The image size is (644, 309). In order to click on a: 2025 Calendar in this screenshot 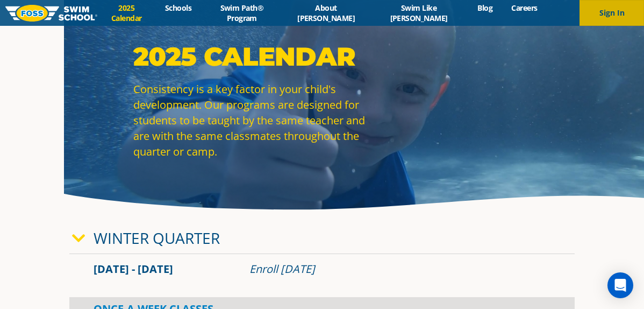, I will do `click(126, 13)`.